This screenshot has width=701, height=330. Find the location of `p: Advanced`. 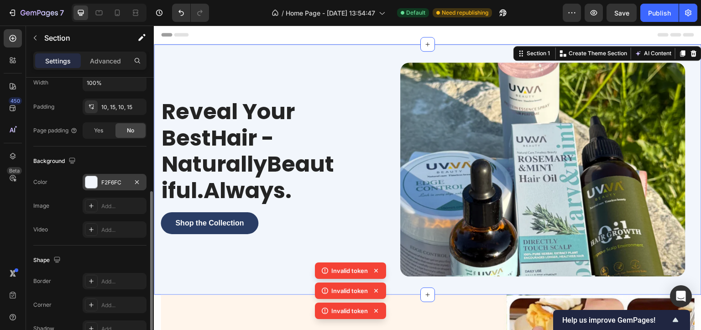

p: Advanced is located at coordinates (105, 61).